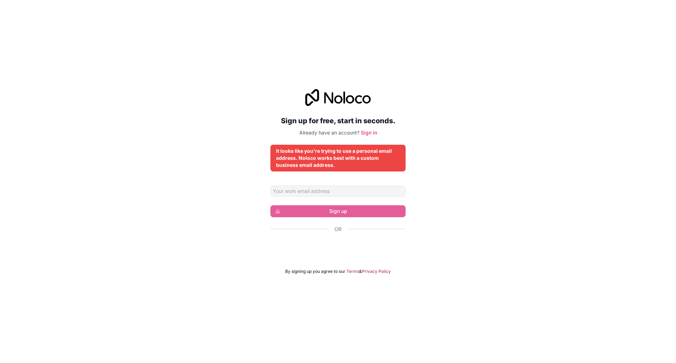 The height and width of the screenshot is (363, 676). What do you see at coordinates (338, 211) in the screenshot?
I see `button: Sign up` at bounding box center [338, 211].